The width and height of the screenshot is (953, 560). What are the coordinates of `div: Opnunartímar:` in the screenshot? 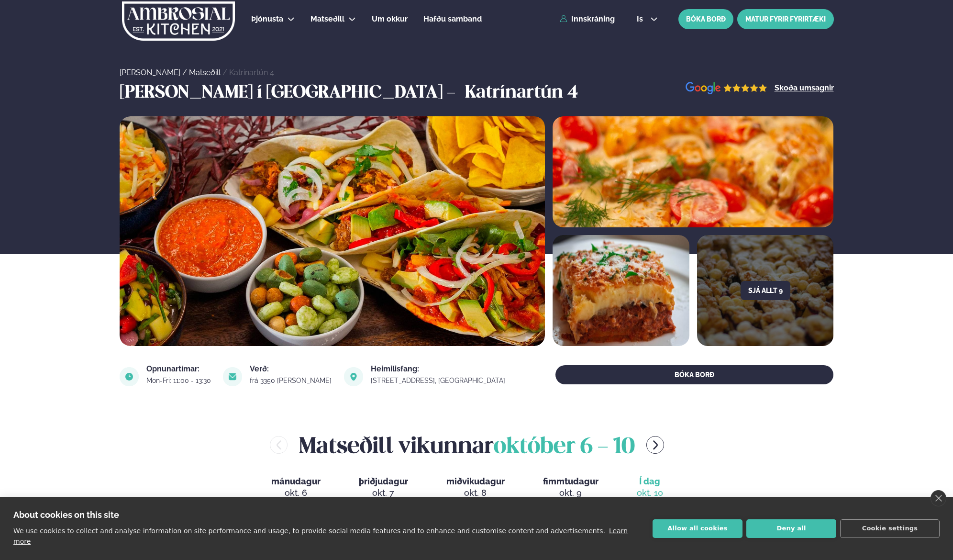 It's located at (179, 368).